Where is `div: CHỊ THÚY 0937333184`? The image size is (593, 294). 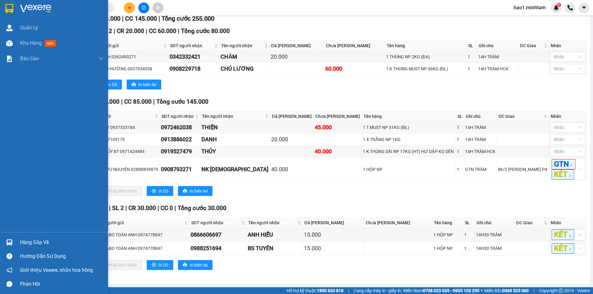
div: CHỊ THÚY 0937333184 is located at coordinates (124, 127).